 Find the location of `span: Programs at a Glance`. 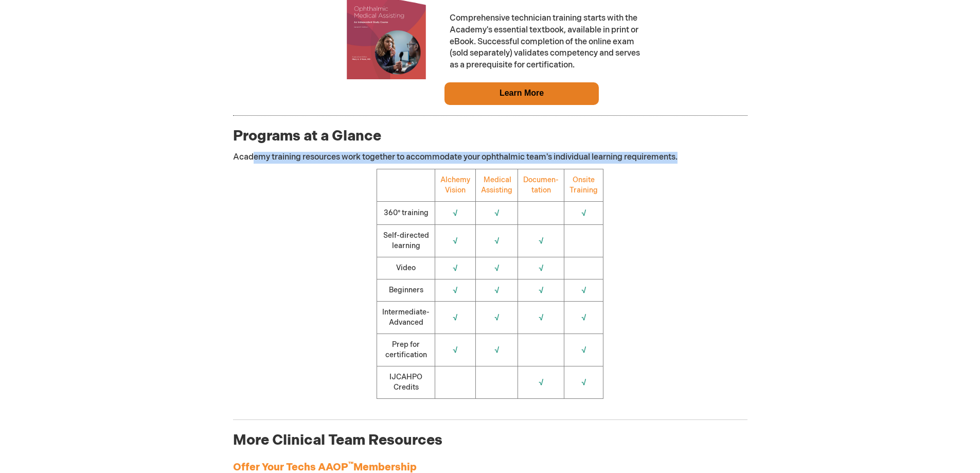

span: Programs at a Glance is located at coordinates (307, 136).